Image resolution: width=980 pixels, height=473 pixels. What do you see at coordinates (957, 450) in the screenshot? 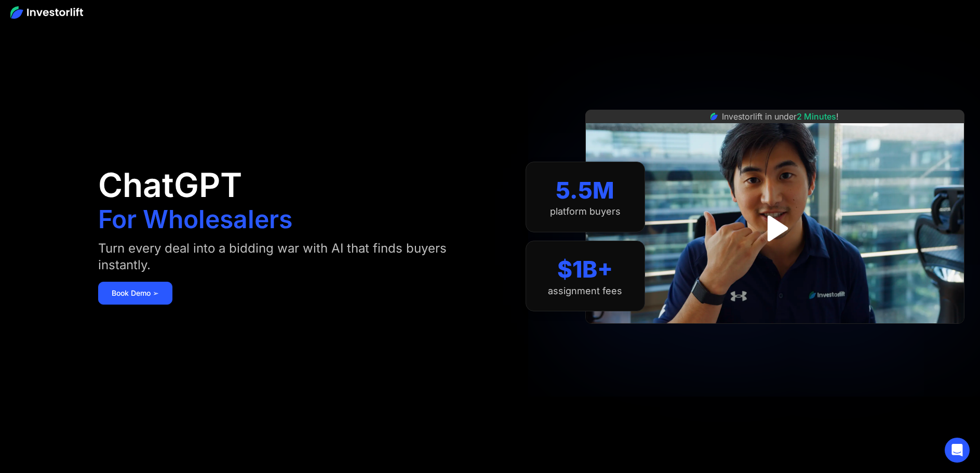
I see `div: Open Intercom Messenger` at bounding box center [957, 450].